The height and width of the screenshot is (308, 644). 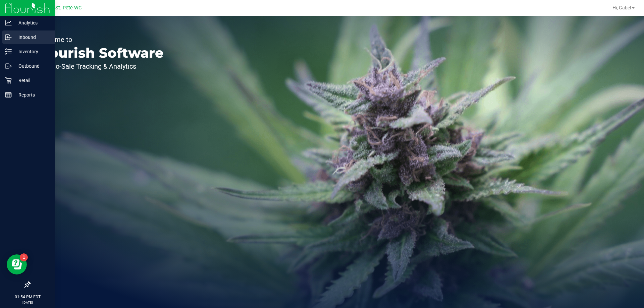 What do you see at coordinates (32, 52) in the screenshot?
I see `p: Inventory` at bounding box center [32, 52].